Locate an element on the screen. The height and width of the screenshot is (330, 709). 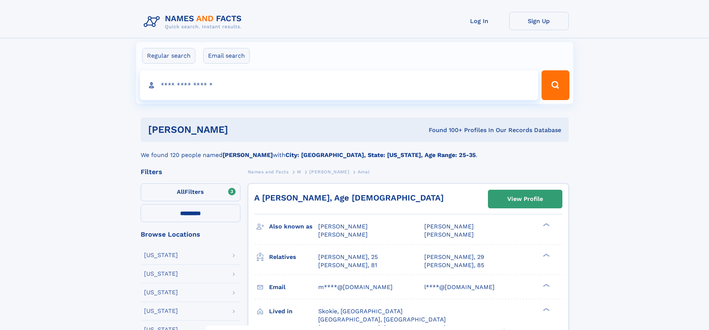
h3: Lived in is located at coordinates (294, 312).